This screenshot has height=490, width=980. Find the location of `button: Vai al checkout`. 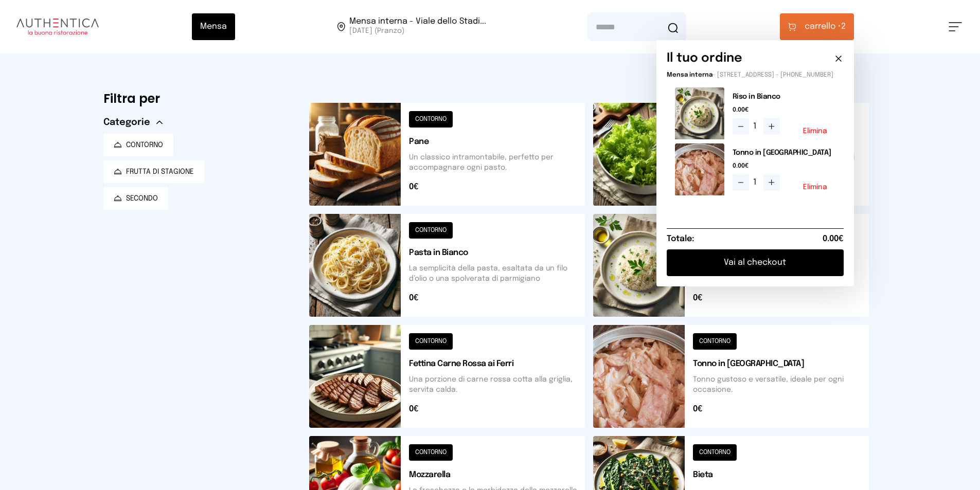

button: Vai al checkout is located at coordinates (755, 262).